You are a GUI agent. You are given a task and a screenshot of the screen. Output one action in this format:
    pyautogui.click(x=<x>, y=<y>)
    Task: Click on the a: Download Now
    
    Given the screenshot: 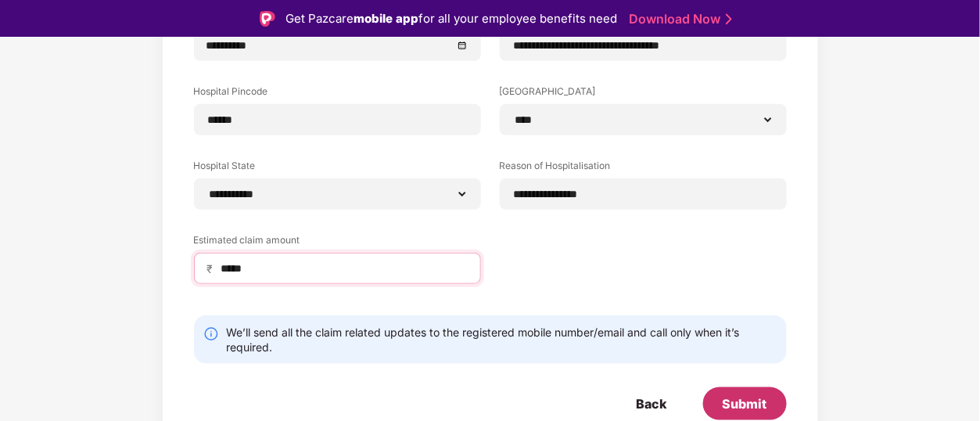 What is the action you would take?
    pyautogui.click(x=678, y=19)
    